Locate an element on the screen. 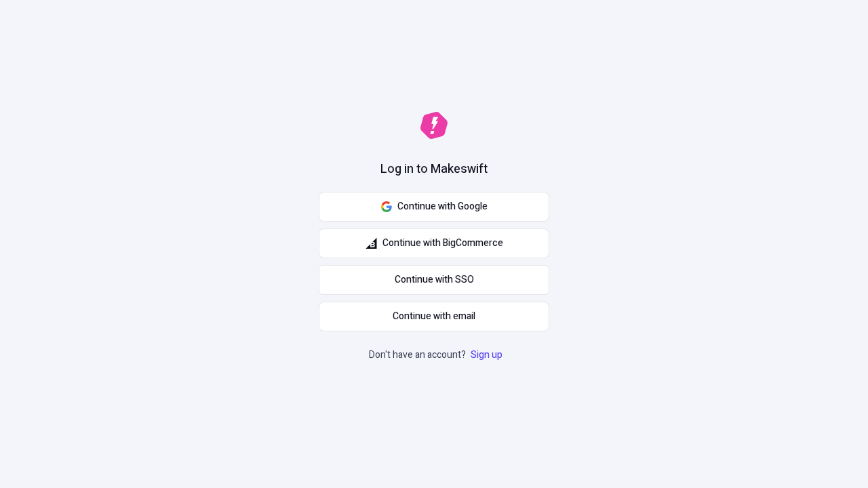 The image size is (868, 488). button: Continue with BigCommerce is located at coordinates (434, 243).